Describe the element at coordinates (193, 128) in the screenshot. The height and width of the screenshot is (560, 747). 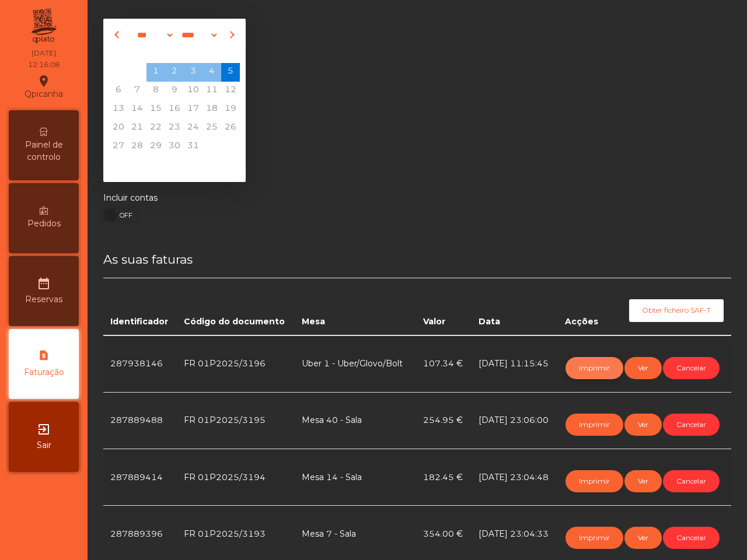
I see `span: 24` at that location.